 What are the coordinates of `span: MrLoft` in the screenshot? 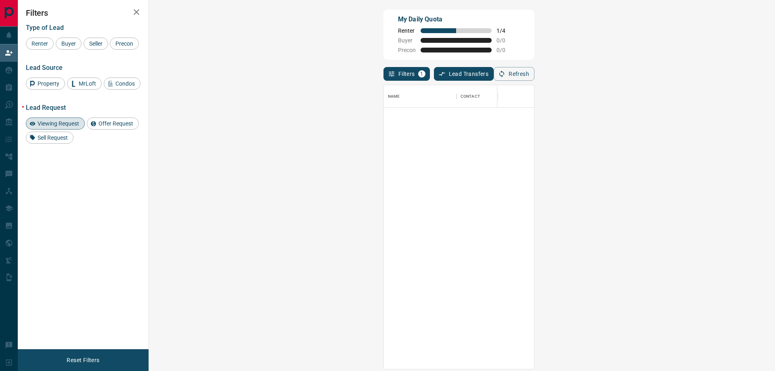 It's located at (87, 84).